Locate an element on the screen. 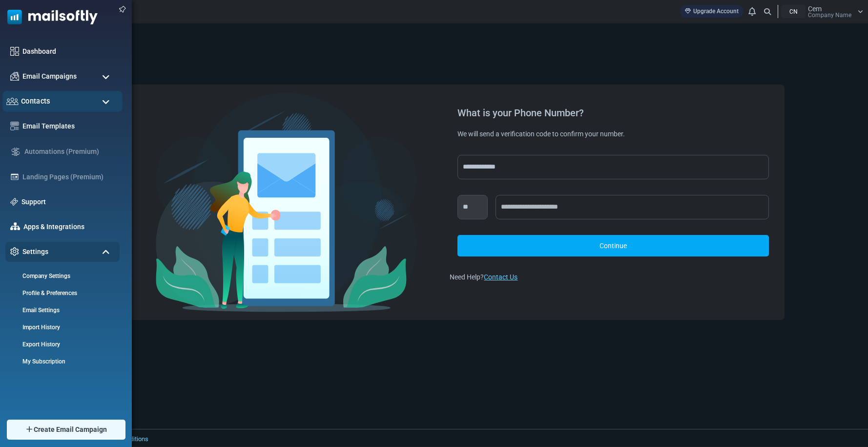  a: Dashboard is located at coordinates (68, 51).